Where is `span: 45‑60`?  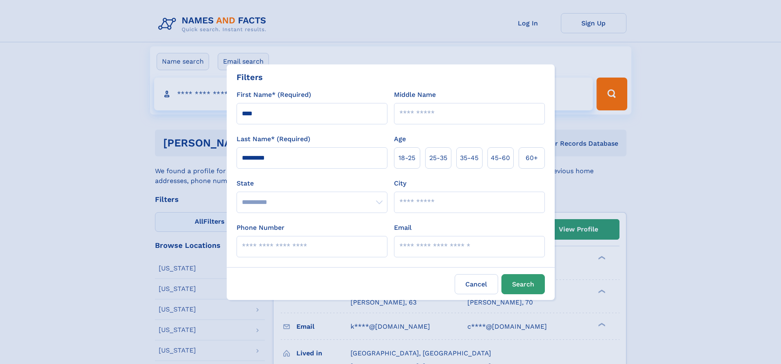 span: 45‑60 is located at coordinates (500, 158).